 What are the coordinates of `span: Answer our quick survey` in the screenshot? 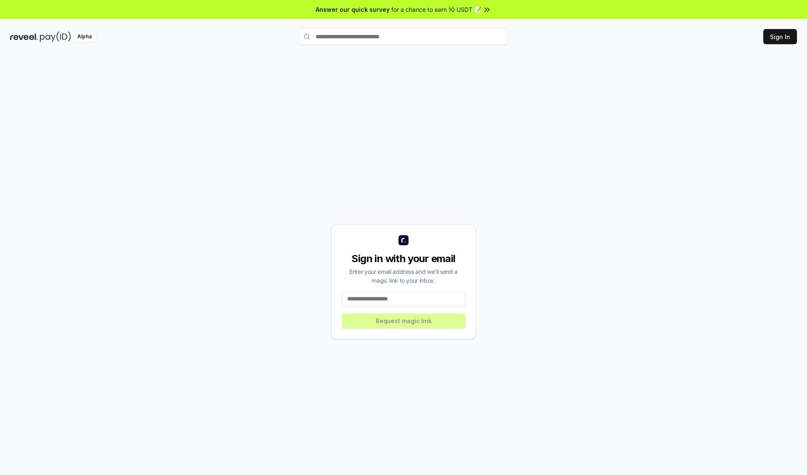 It's located at (353, 9).